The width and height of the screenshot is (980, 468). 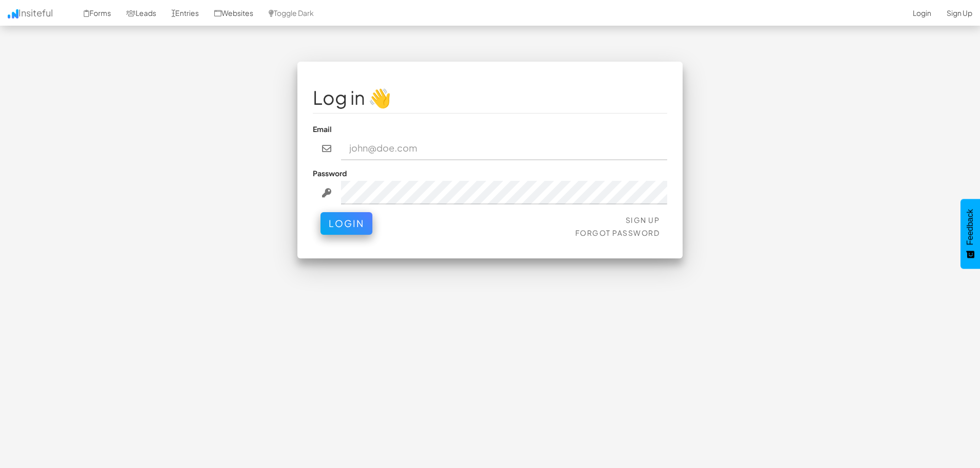 What do you see at coordinates (970, 227) in the screenshot?
I see `span: Feedback` at bounding box center [970, 227].